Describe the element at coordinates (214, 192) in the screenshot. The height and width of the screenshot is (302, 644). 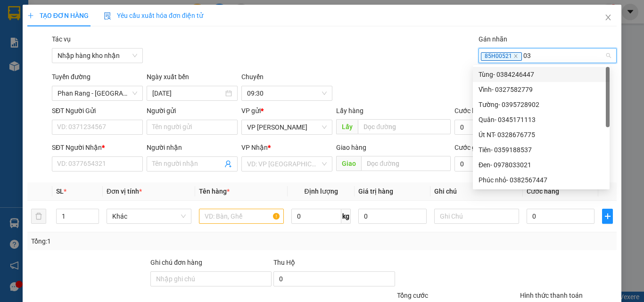
I see `span: Tên hàng` at that location.